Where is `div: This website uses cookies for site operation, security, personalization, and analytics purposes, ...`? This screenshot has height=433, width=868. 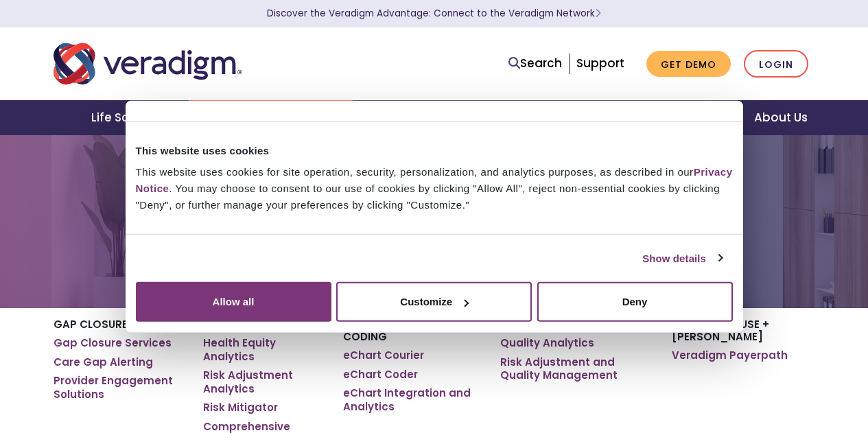 div: This website uses cookies for site operation, security, personalization, and analytics purposes, ... is located at coordinates (434, 189).